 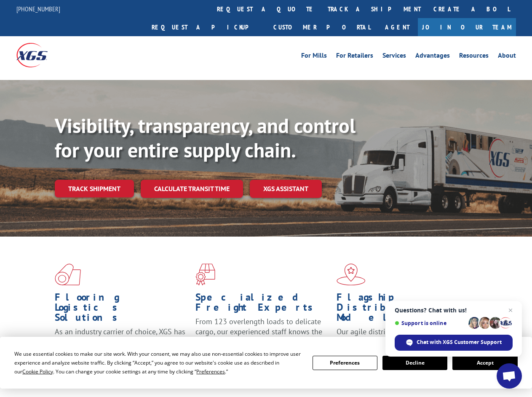 What do you see at coordinates (122, 309) in the screenshot?
I see `h1: Flooring Logistics Solutions` at bounding box center [122, 309].